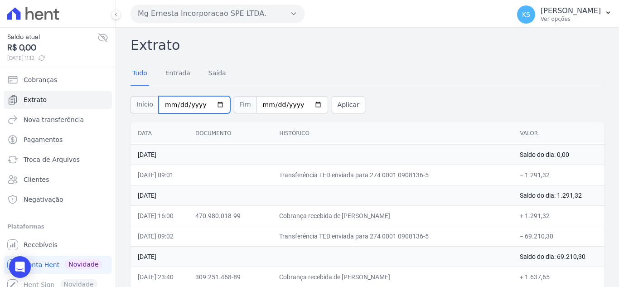  Describe the element at coordinates (58, 245) in the screenshot. I see `a: Recebíveis` at that location.